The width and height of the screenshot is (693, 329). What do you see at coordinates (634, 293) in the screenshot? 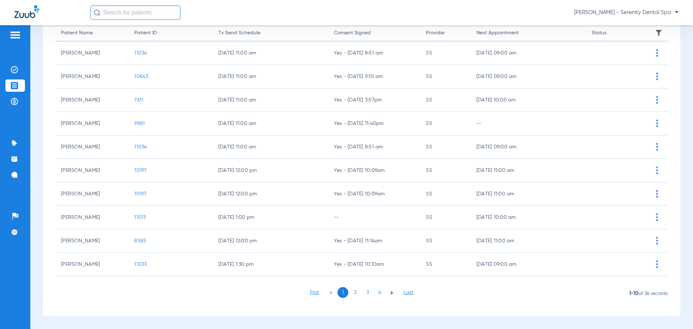
I see `b: 1-10` at bounding box center [634, 293].